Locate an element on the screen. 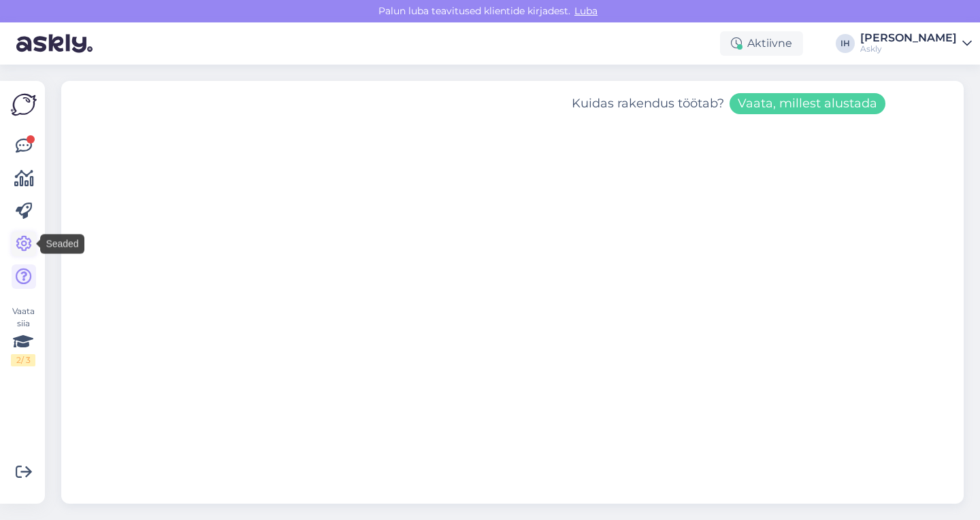 This screenshot has height=520, width=980. div: Vaata siia is located at coordinates (23, 336).